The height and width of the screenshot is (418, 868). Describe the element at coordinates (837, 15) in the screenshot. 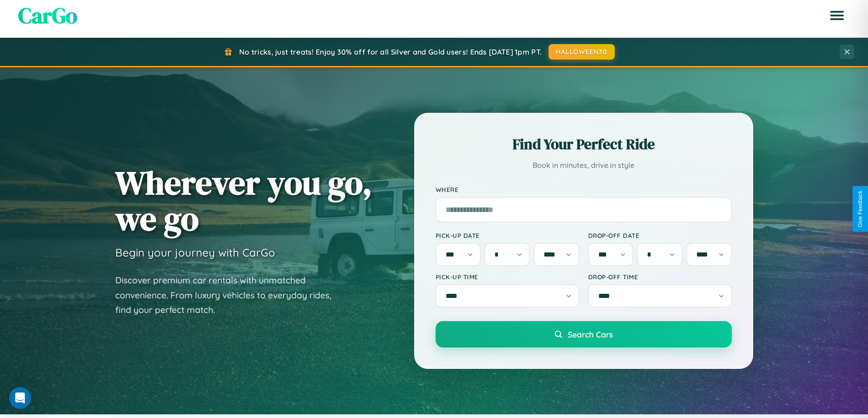

I see `button: Open menu` at that location.